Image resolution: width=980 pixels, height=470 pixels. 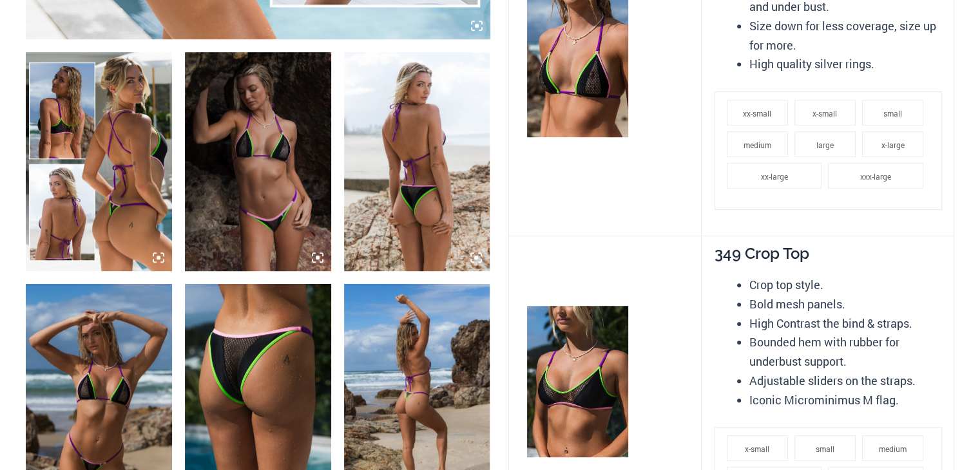 What do you see at coordinates (757, 113) in the screenshot?
I see `li: xx-small` at bounding box center [757, 113].